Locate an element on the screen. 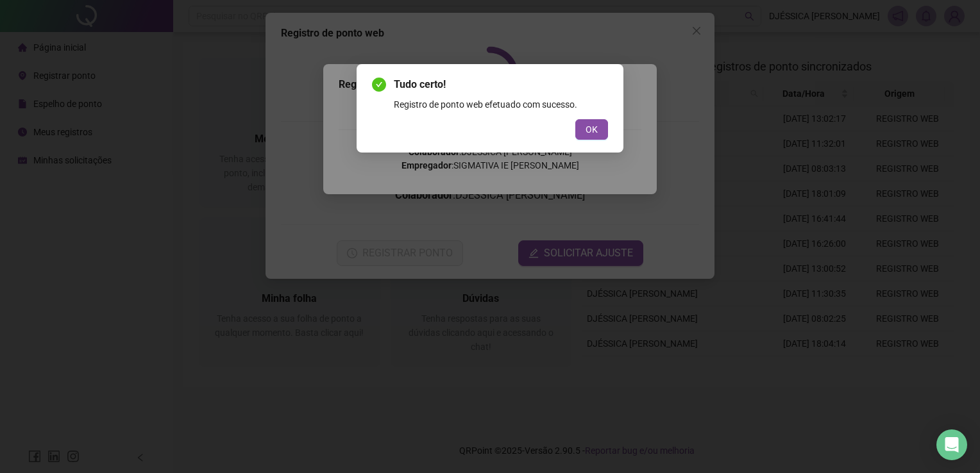 Image resolution: width=980 pixels, height=473 pixels. span: check-circle is located at coordinates (379, 85).